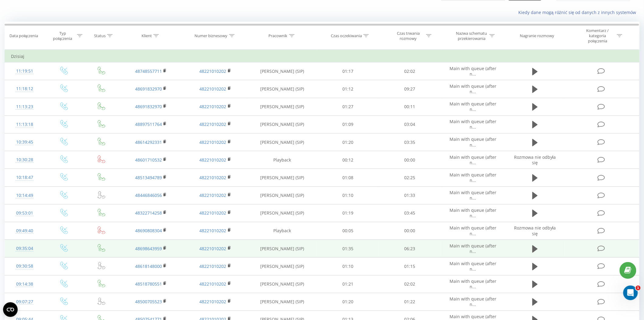 Image resolution: width=644 pixels, height=320 pixels. What do you see at coordinates (322, 57) in the screenshot?
I see `td: Dzisiaj` at bounding box center [322, 57].